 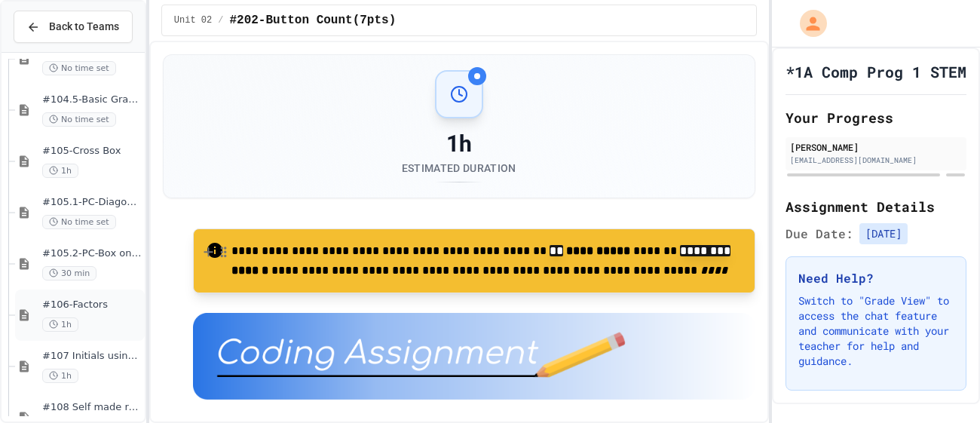 I want to click on div: Estimated Duration, so click(x=459, y=168).